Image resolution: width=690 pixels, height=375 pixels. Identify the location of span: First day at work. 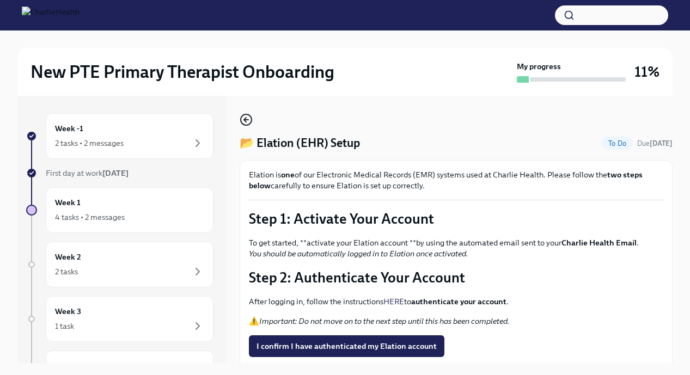
(87, 173).